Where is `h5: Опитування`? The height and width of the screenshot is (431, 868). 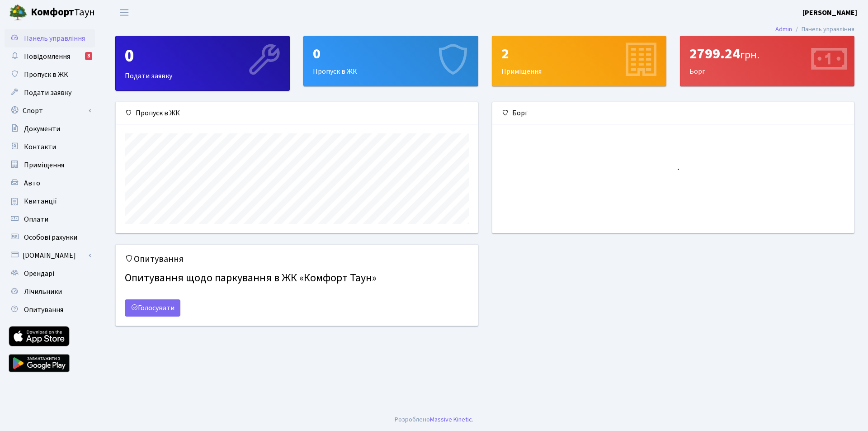
h5: Опитування is located at coordinates (297, 259).